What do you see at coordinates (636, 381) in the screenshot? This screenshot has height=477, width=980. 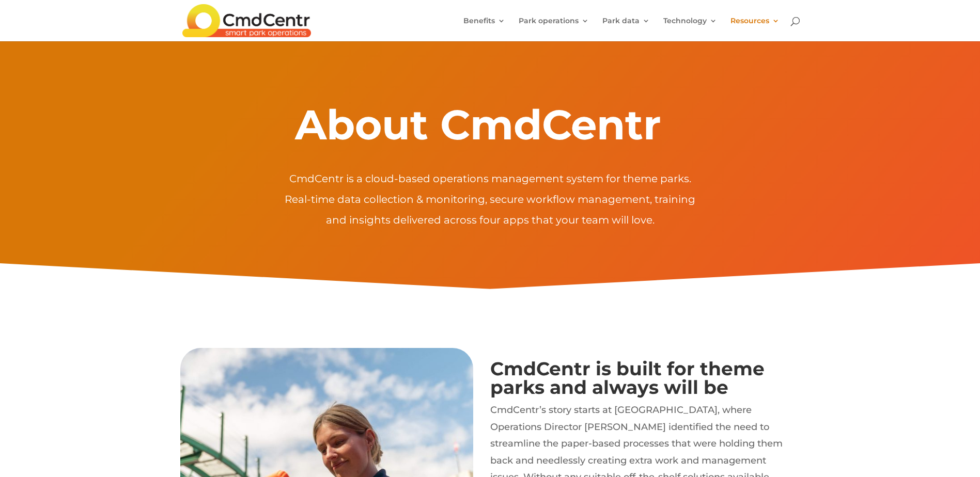 I see `h2: CmdCentr is built for theme parks and always will be` at bounding box center [636, 381].